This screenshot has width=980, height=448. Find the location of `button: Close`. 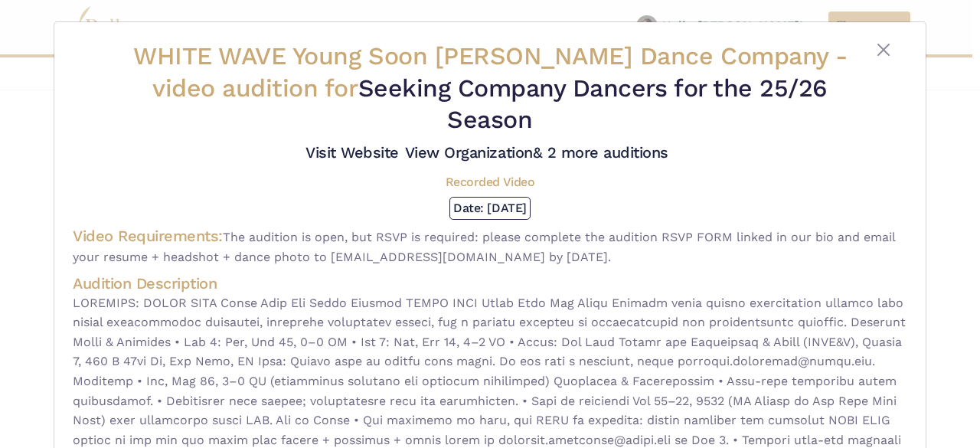

button: Close is located at coordinates (883, 50).